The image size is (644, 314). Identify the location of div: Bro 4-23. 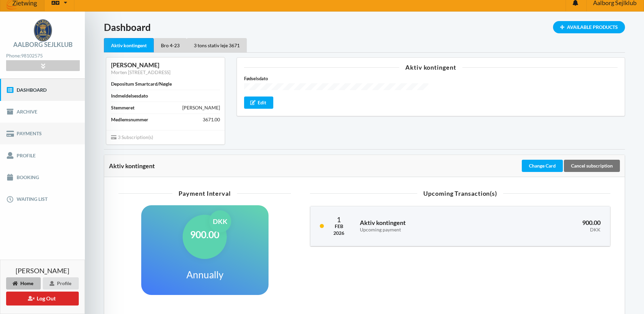
(170, 45).